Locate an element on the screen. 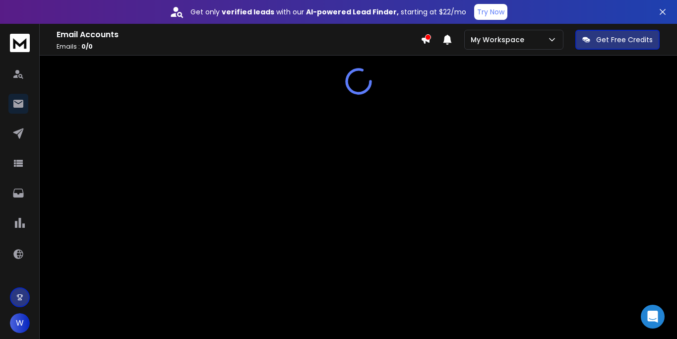 This screenshot has width=677, height=339. img: logo is located at coordinates (20, 43).